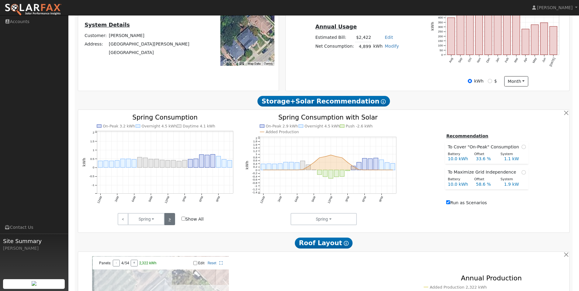 The height and width of the screenshot is (291, 579). What do you see at coordinates (232, 62) in the screenshot?
I see `img: Google` at bounding box center [232, 62].